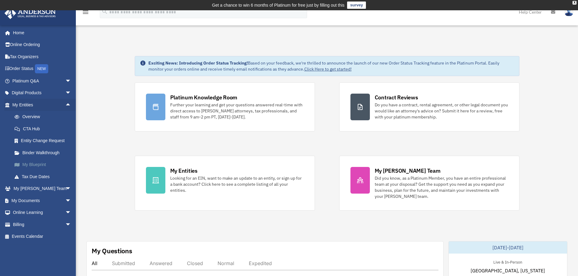 The width and height of the screenshot is (578, 276). What do you see at coordinates (331, 66) in the screenshot?
I see `div: Based on your feedback, we're thrilled to announce the launch of our new Order Status Tracking fe...` at bounding box center [331, 66].